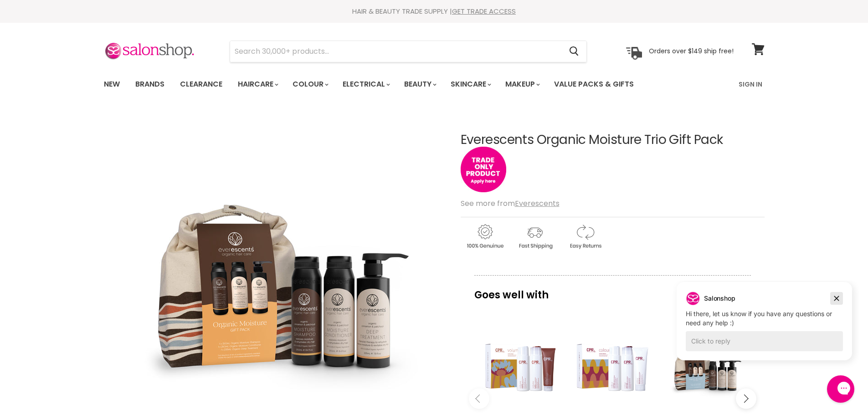 This screenshot has height=415, width=868. Describe the element at coordinates (23, 17) in the screenshot. I see `img: Salonshop logo` at that location.